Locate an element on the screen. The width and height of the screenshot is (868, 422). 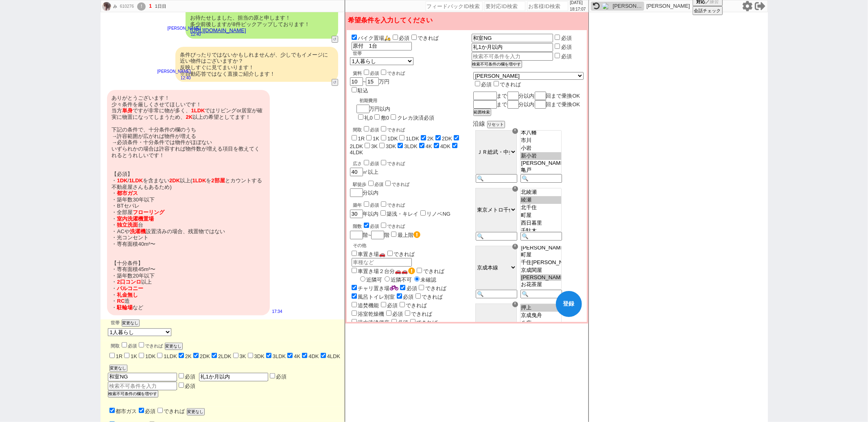
label: 3DK is located at coordinates (391, 146).